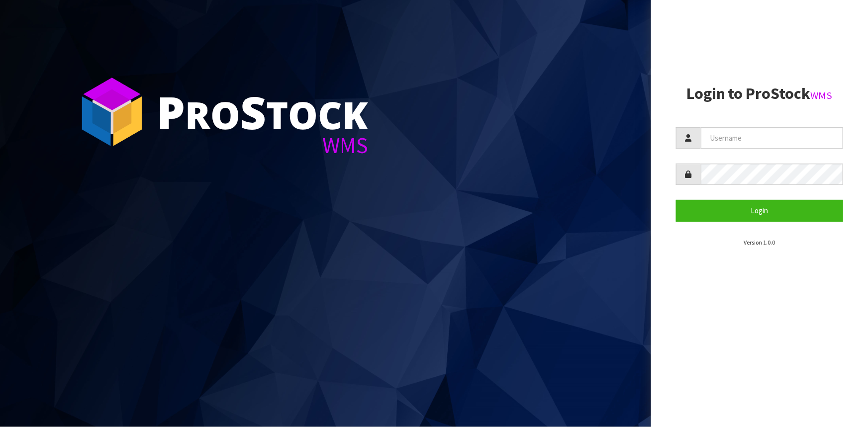  I want to click on button: Login, so click(760, 210).